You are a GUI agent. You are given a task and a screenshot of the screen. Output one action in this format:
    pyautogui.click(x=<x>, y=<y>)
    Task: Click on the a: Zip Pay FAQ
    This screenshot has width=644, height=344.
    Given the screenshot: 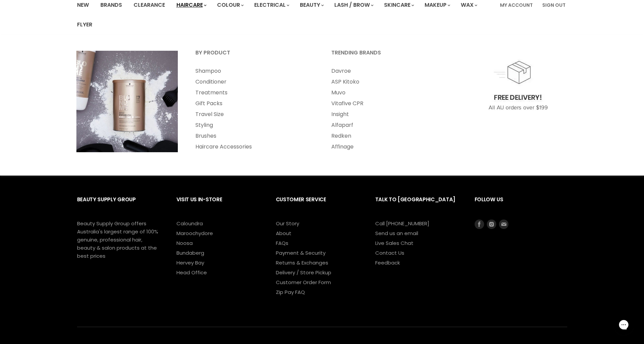 What is the action you would take?
    pyautogui.click(x=290, y=292)
    